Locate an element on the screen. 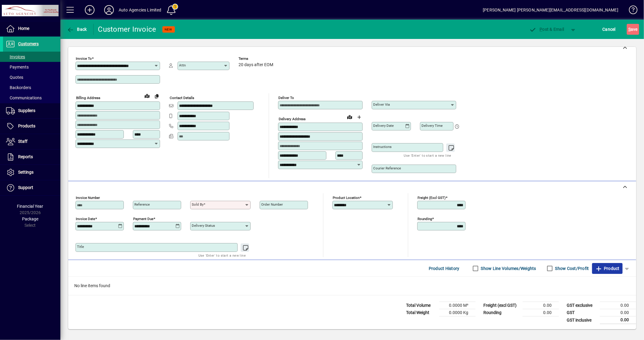 The image size is (644, 340). span: Suppliers is located at coordinates (26, 111).